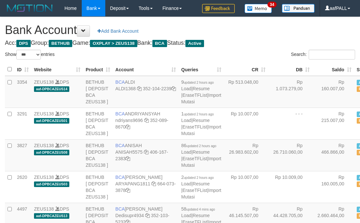  I want to click on span: DPS, so click(24, 43).